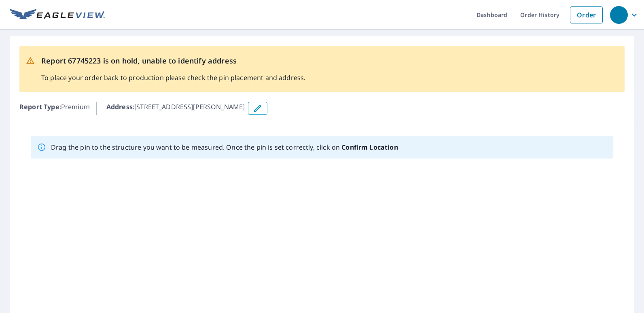  What do you see at coordinates (173, 60) in the screenshot?
I see `p: Report 67745223 is on hold, unable to identify address` at bounding box center [173, 60].